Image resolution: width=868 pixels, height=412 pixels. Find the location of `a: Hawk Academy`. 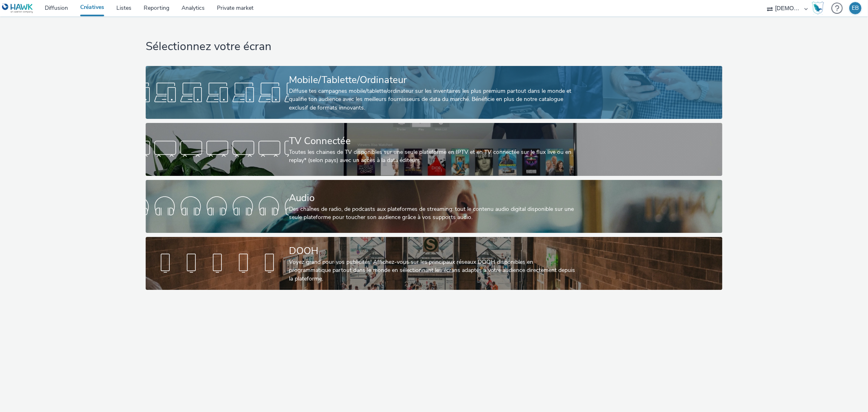

a: Hawk Academy is located at coordinates (820, 8).